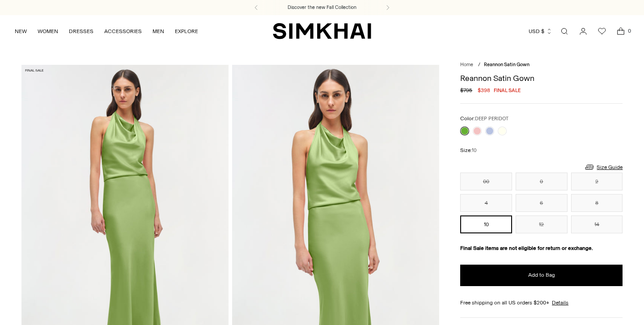 The image size is (644, 325). I want to click on a: Open search modal, so click(564, 32).